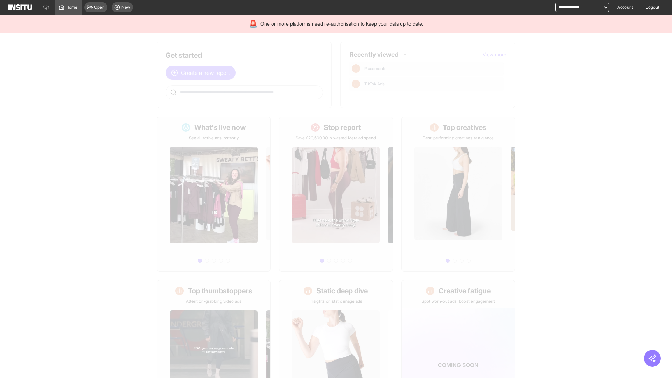  I want to click on img: Logo, so click(20, 7).